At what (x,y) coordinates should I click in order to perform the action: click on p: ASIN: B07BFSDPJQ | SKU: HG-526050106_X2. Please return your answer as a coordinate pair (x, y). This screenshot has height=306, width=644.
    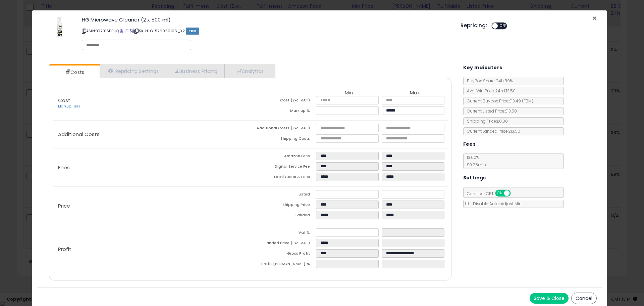
    Looking at the image, I should click on (266, 31).